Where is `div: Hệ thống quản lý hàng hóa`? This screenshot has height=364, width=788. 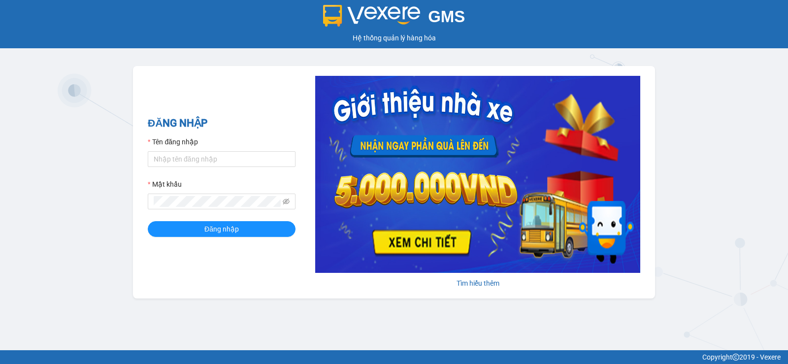
div: Hệ thống quản lý hàng hóa is located at coordinates (394, 38).